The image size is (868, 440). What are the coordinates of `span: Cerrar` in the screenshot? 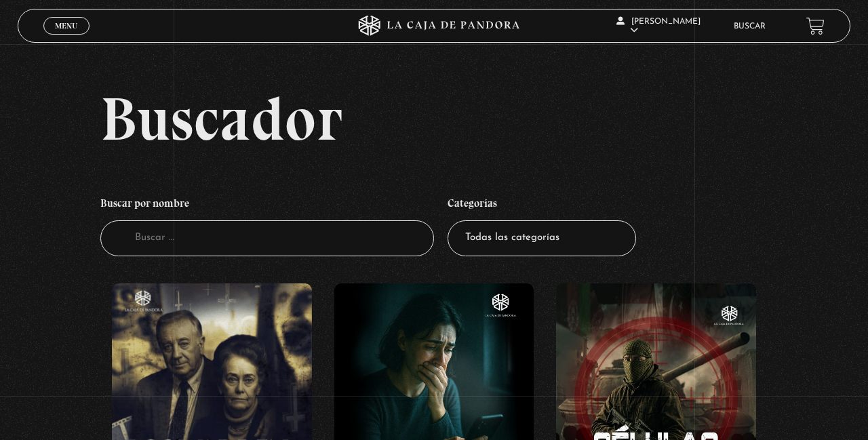 It's located at (67, 38).